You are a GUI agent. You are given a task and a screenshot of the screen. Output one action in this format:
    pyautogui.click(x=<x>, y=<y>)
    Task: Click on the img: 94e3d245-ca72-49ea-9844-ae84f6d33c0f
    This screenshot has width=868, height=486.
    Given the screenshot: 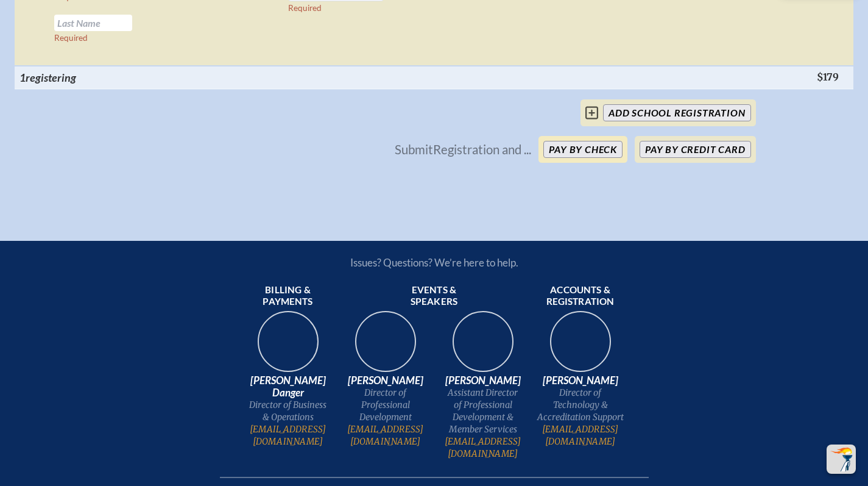 What is the action you would take?
    pyautogui.click(x=386, y=346)
    